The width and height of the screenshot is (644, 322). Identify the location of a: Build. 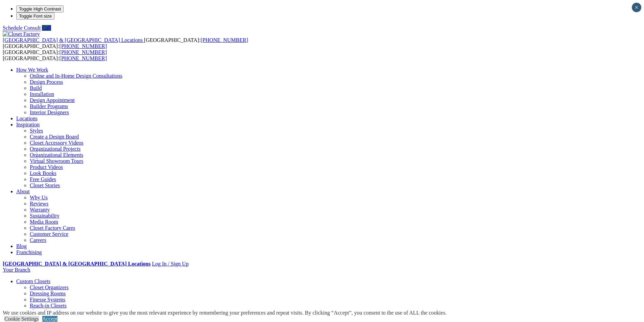
(36, 88).